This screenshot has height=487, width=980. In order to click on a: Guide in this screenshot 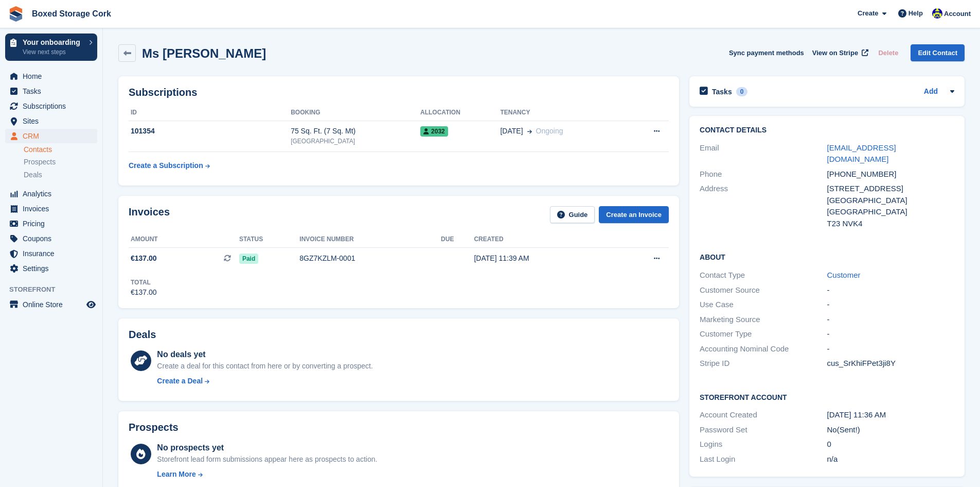, I will do `click(573, 215)`.